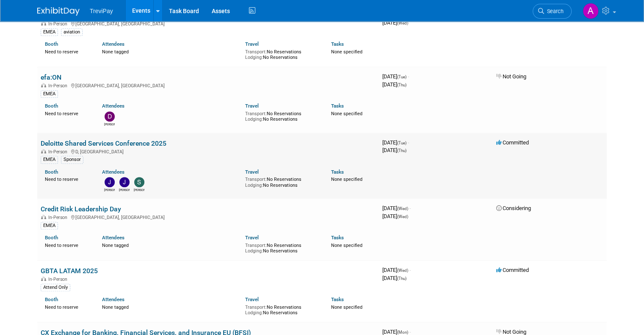 This screenshot has height=335, width=644. Describe the element at coordinates (514, 208) in the screenshot. I see `span: Considering` at that location.